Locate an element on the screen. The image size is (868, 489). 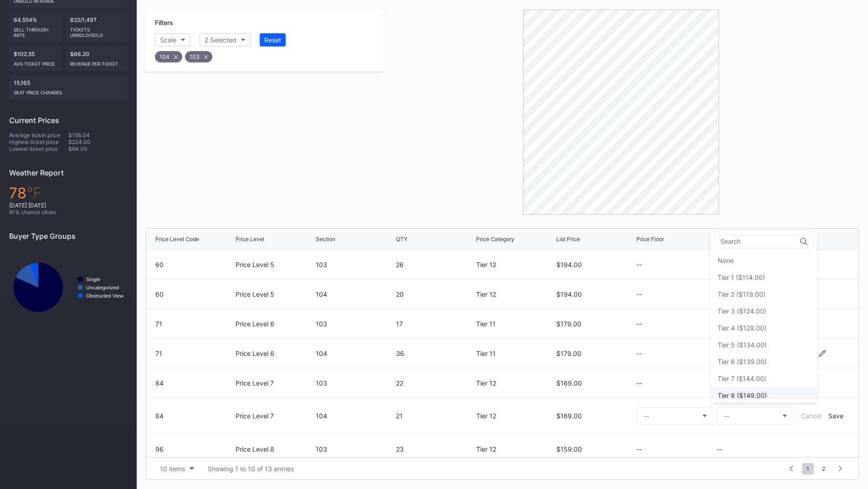
div: 36 is located at coordinates (435, 353).